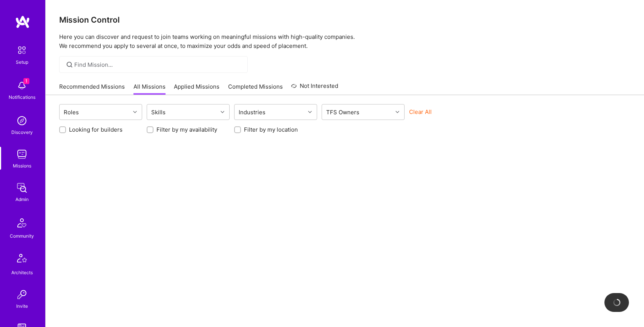 Image resolution: width=644 pixels, height=327 pixels. Describe the element at coordinates (22, 223) in the screenshot. I see `img: Community` at that location.